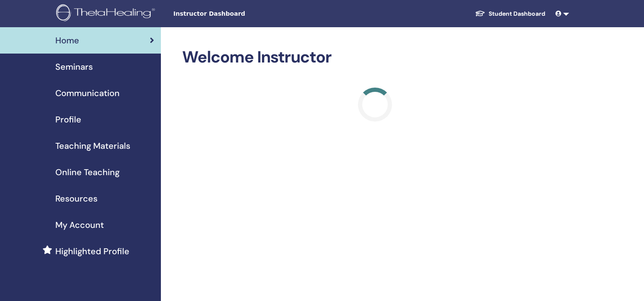 The width and height of the screenshot is (644, 301). Describe the element at coordinates (237, 14) in the screenshot. I see `span: Instructor Dashboard` at that location.